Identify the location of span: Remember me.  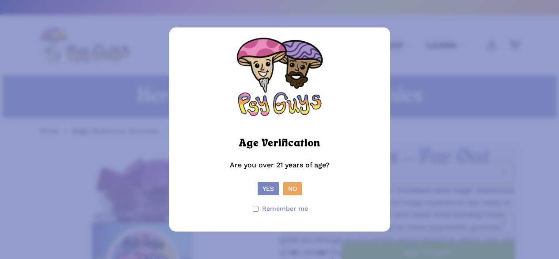
(285, 208).